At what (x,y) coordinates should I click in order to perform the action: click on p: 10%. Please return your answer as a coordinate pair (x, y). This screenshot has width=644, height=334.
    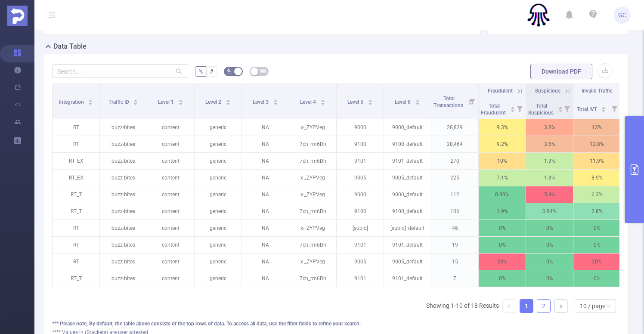
    Looking at the image, I should click on (502, 161).